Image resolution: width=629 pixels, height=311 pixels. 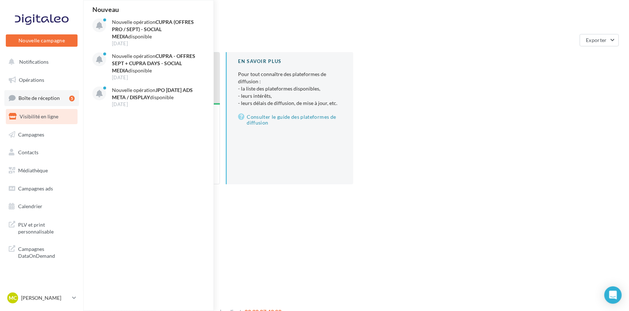 I want to click on span: Opérations, so click(x=32, y=80).